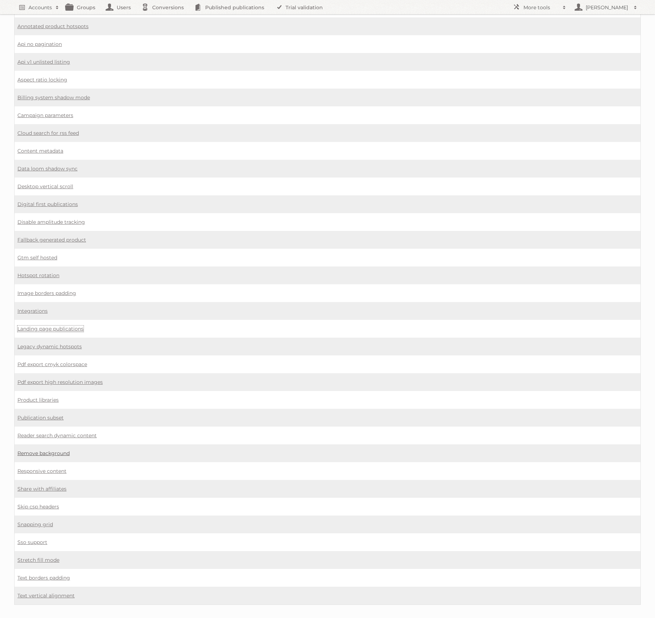 The image size is (655, 618). Describe the element at coordinates (45, 115) in the screenshot. I see `a: Campaign parameters` at that location.